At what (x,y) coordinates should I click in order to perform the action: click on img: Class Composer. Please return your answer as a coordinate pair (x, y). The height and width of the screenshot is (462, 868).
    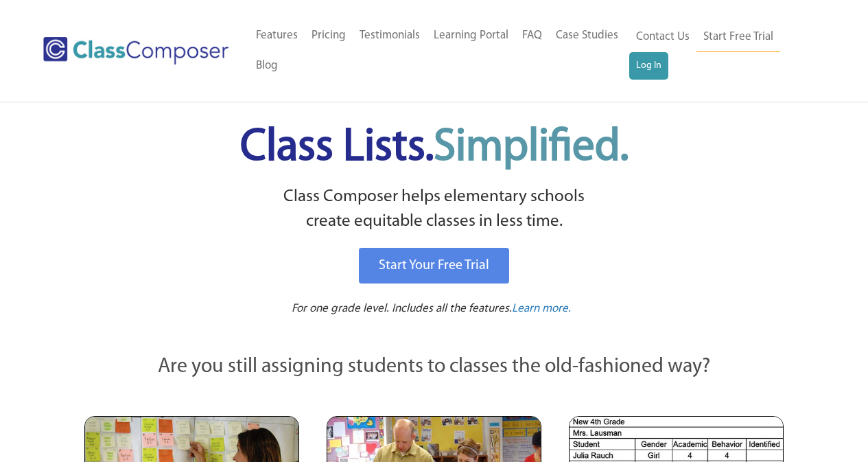
    Looking at the image, I should click on (136, 51).